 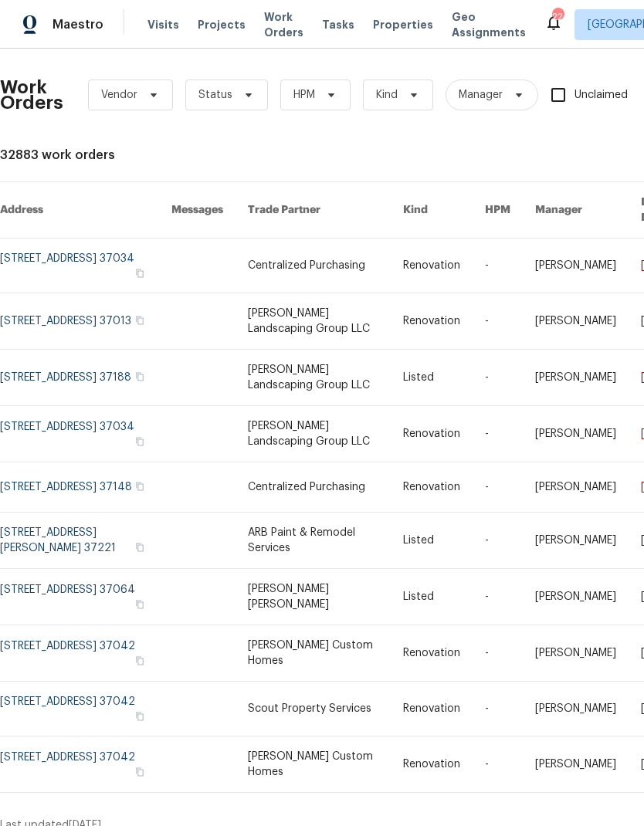 What do you see at coordinates (283, 24) in the screenshot?
I see `span: Work Orders` at bounding box center [283, 24].